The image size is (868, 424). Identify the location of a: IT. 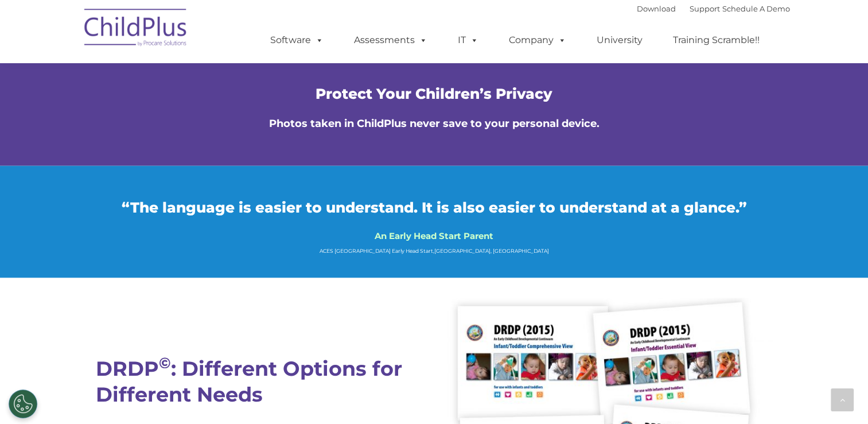
(468, 40).